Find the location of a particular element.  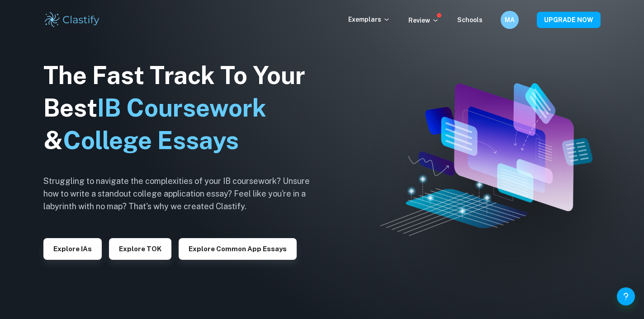

button: Explore Common App essays is located at coordinates (237, 249).